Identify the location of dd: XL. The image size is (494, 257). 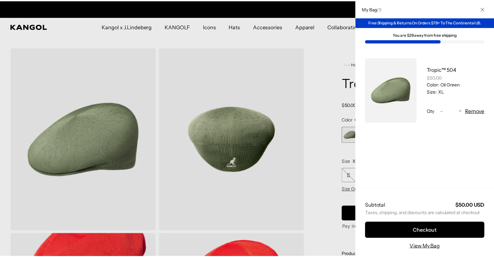
(445, 92).